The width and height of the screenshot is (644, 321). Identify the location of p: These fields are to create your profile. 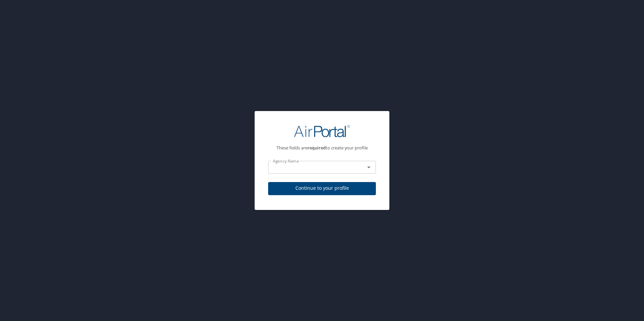
(322, 148).